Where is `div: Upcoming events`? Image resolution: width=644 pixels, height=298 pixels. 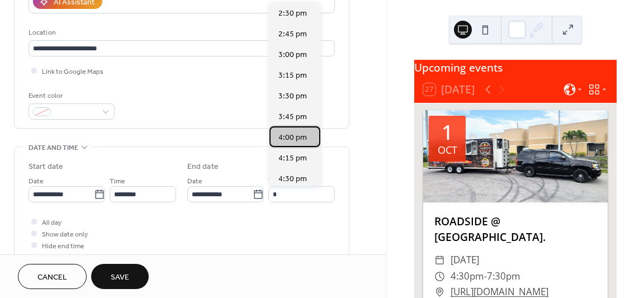
div: Upcoming events is located at coordinates (515, 67).